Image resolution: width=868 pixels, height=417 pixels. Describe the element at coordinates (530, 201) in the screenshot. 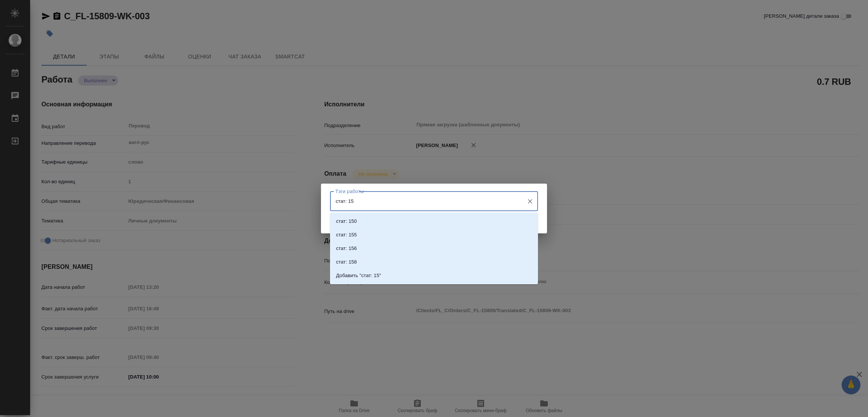

I see `button: Очистить` at that location.